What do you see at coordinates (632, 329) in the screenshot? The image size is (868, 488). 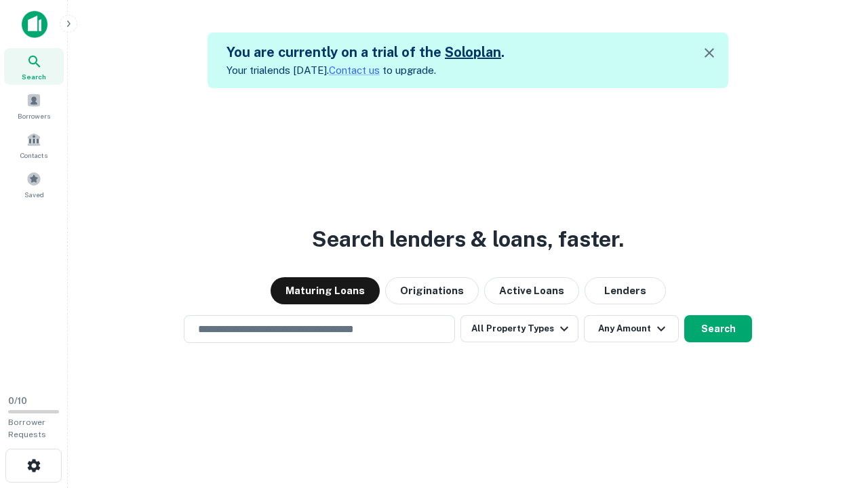 I see `button: Any Amount` at bounding box center [632, 329].